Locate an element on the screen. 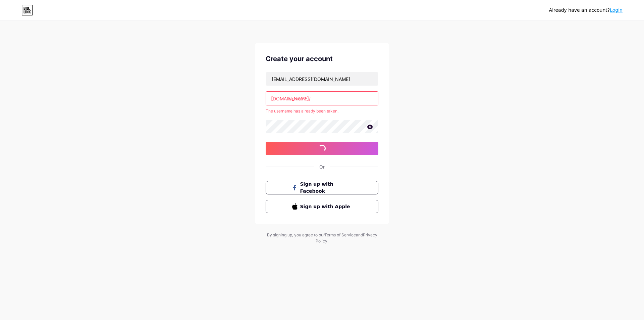 The width and height of the screenshot is (644, 320). a: Sign up with Facebook is located at coordinates (322, 188).